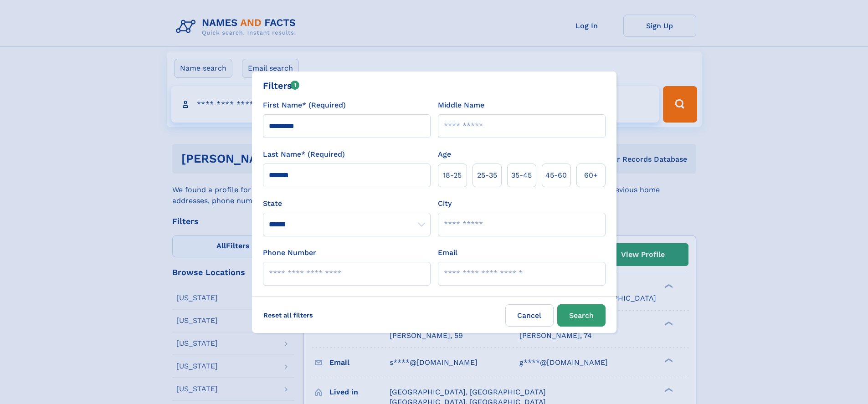 The height and width of the screenshot is (404, 868). I want to click on label: State, so click(347, 203).